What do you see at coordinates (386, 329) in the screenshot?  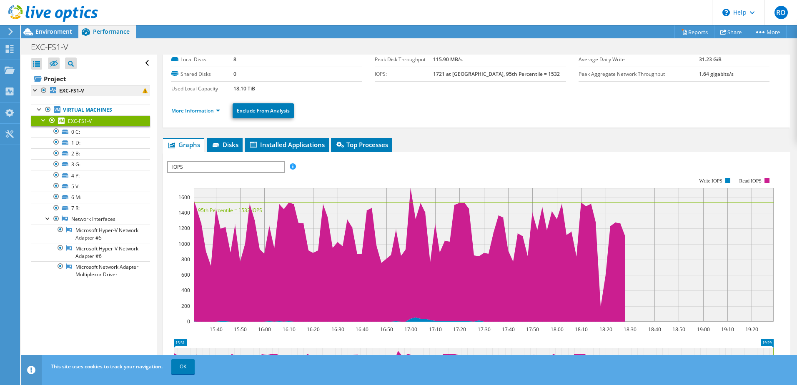 I see `text: 16:50` at bounding box center [386, 329].